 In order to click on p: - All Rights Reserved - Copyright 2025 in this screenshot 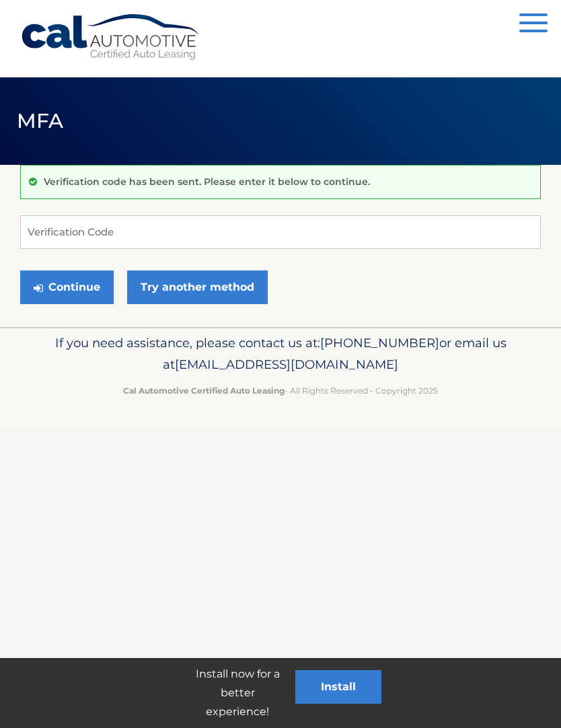, I will do `click(280, 390)`.